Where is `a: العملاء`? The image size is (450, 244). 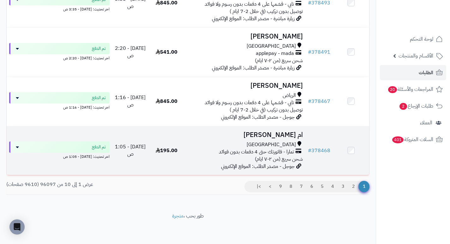 a: العملاء is located at coordinates (413, 123).